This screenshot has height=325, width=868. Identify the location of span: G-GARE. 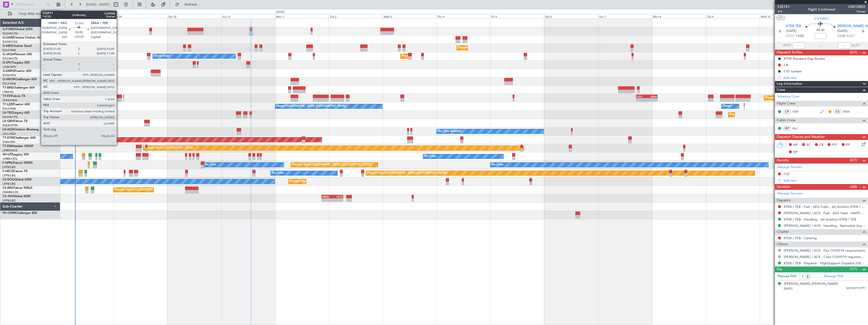
(8, 38).